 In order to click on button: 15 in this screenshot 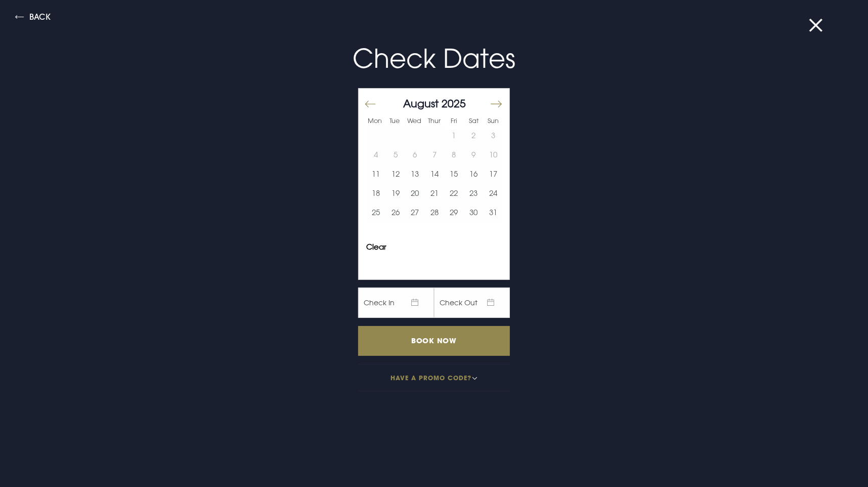, I will do `click(454, 174)`.